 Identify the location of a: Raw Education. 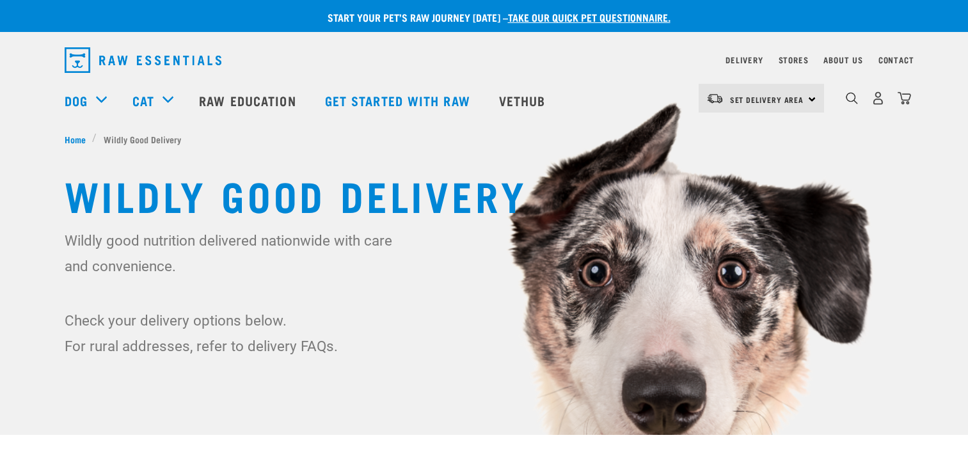
(249, 100).